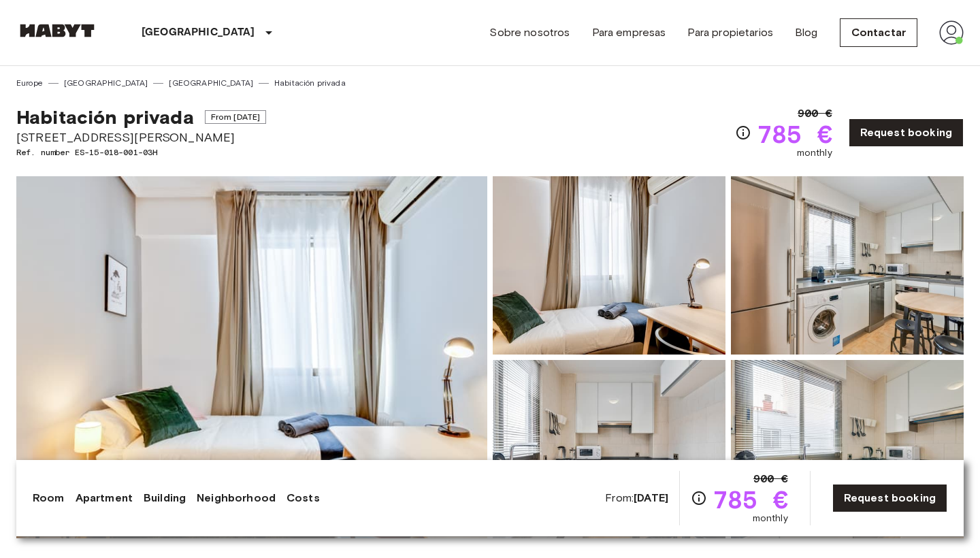 The height and width of the screenshot is (558, 980). What do you see at coordinates (303, 498) in the screenshot?
I see `a: Costs` at bounding box center [303, 498].